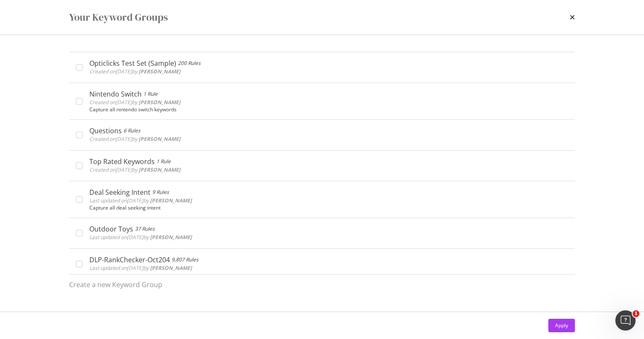 The width and height of the screenshot is (644, 339). Describe the element at coordinates (636, 313) in the screenshot. I see `span: 1` at that location.